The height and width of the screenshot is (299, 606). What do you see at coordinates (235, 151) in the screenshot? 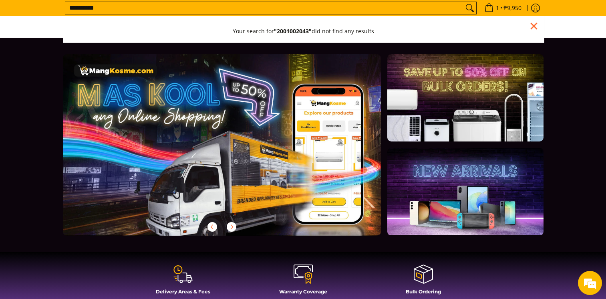
I see `a: More` at bounding box center [235, 151].